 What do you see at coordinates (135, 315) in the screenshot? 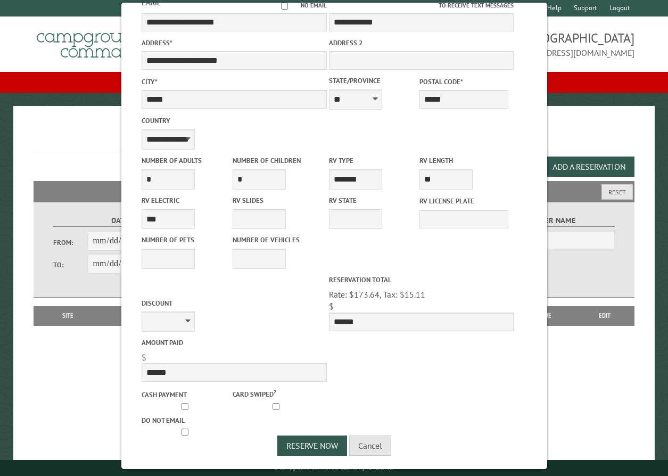
I see `th: Dates` at bounding box center [135, 315].